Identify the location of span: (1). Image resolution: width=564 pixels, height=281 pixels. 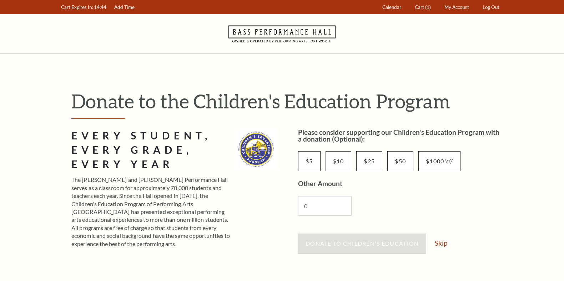
(428, 7).